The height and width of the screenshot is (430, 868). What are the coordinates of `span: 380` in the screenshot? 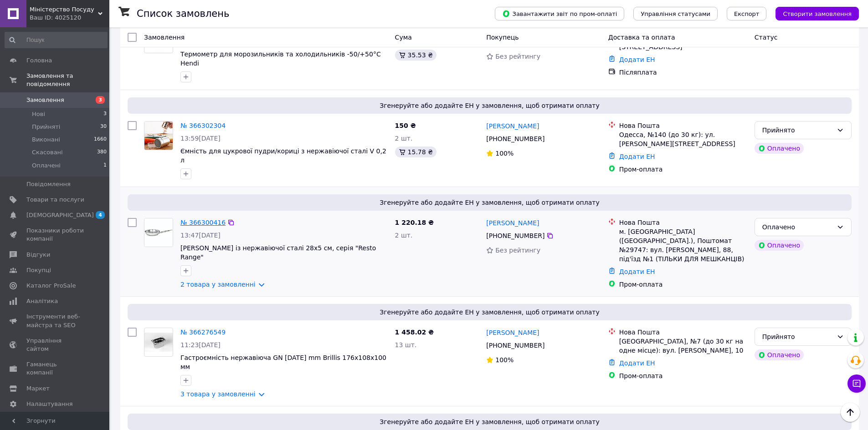 It's located at (102, 153).